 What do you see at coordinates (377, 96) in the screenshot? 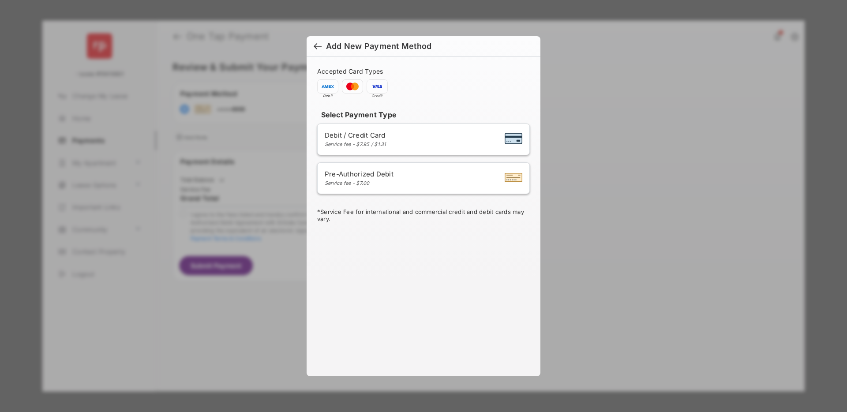
I see `span: Credit` at bounding box center [377, 96].